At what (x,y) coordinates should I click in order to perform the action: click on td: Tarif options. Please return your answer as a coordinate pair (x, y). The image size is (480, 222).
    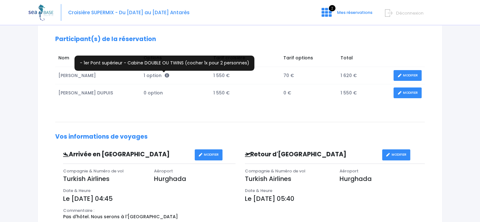
    Looking at the image, I should click on (309, 59).